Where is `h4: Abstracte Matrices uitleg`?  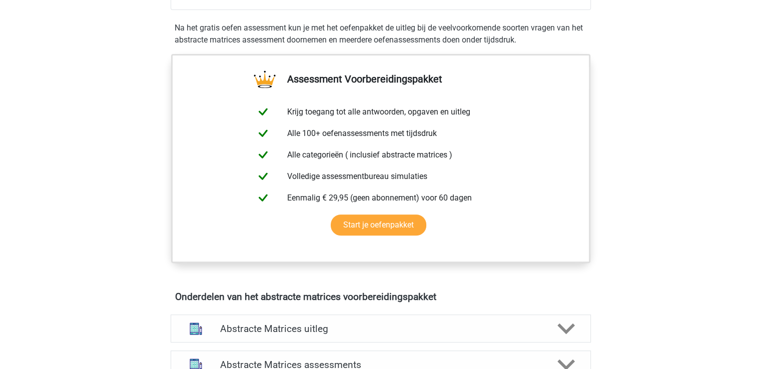 h4: Abstracte Matrices uitleg is located at coordinates (381, 329).